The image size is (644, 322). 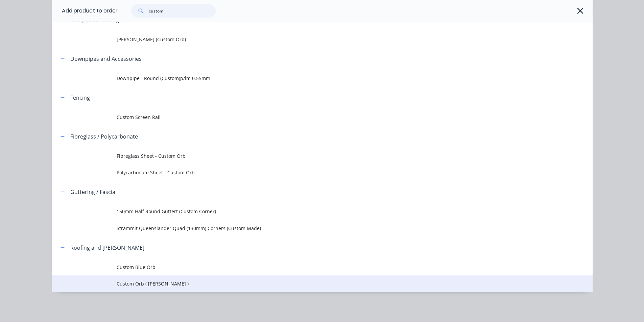 I want to click on div: Downpipes and Accessories, so click(x=106, y=59).